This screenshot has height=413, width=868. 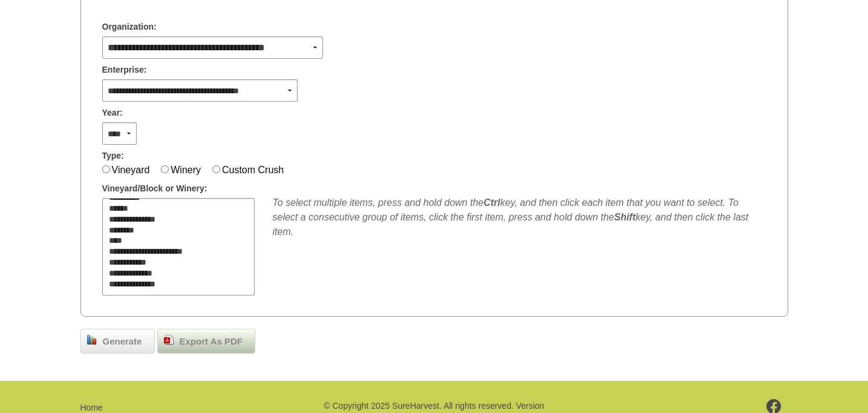 I want to click on img: chart_bar.png, so click(x=92, y=340).